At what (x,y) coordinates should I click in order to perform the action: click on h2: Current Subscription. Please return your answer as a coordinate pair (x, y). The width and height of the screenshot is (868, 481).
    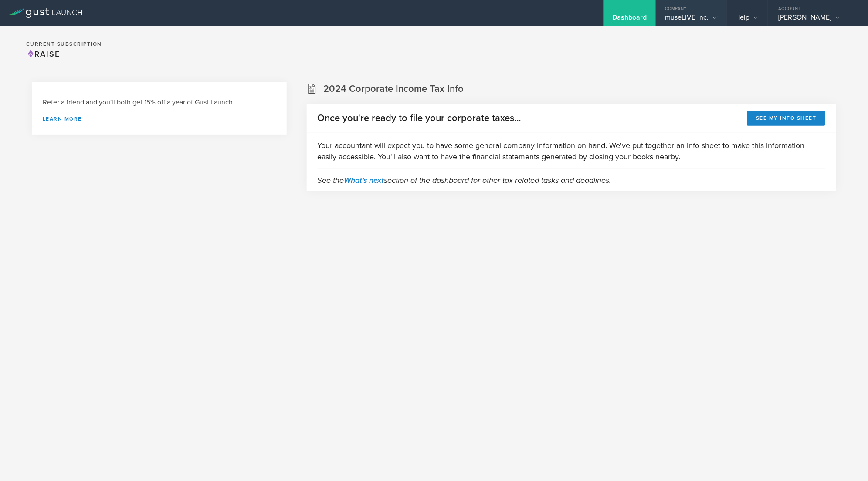
    Looking at the image, I should click on (64, 44).